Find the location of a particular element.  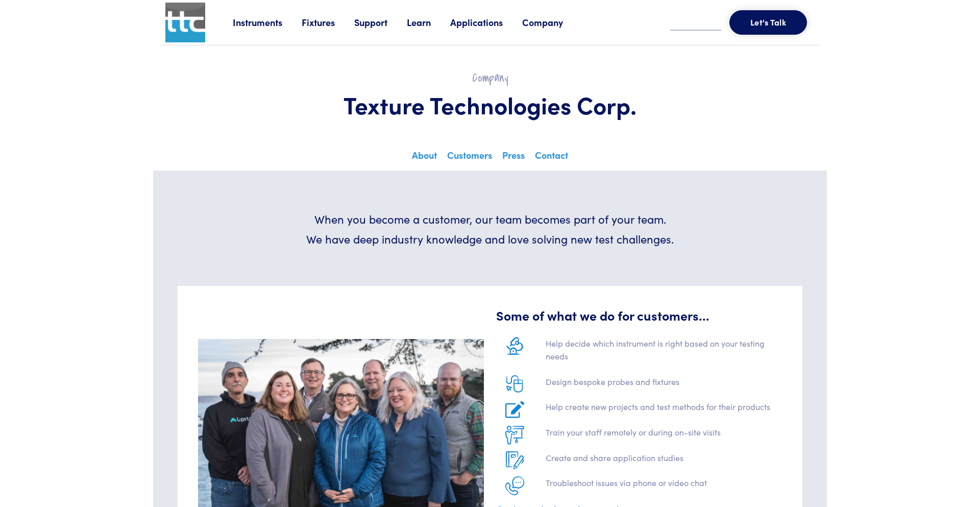

p: Troubleshoot issues via phone or video chat is located at coordinates (664, 485).